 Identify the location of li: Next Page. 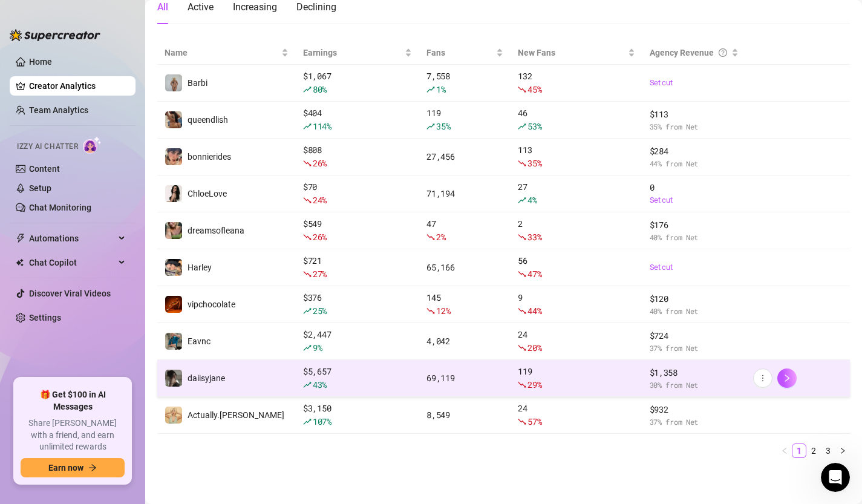
(843, 451).